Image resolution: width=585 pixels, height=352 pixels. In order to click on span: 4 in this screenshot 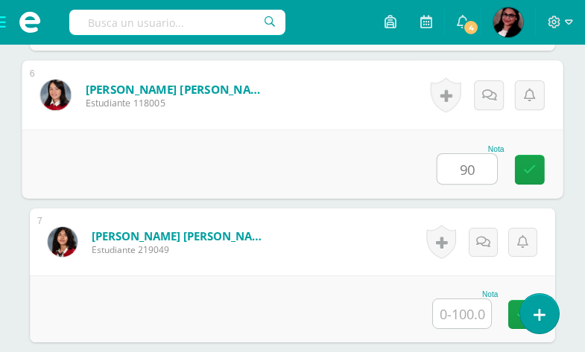, I will do `click(471, 28)`.